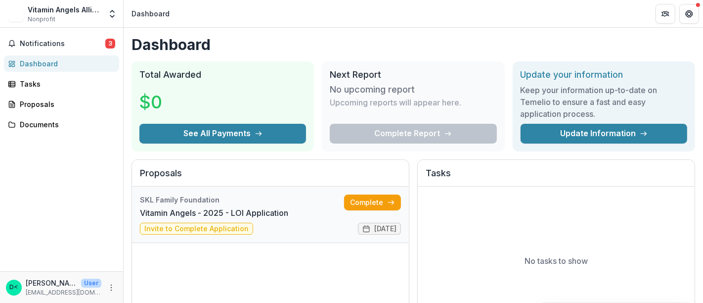 The height and width of the screenshot is (303, 703). Describe the element at coordinates (61, 63) in the screenshot. I see `a: Dashboard` at that location.